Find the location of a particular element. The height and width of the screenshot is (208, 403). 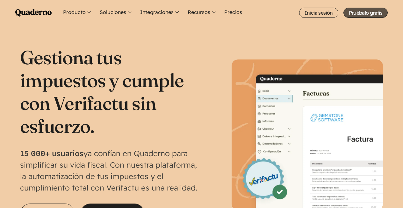

strong: 15 000+ usuarios is located at coordinates (52, 153).